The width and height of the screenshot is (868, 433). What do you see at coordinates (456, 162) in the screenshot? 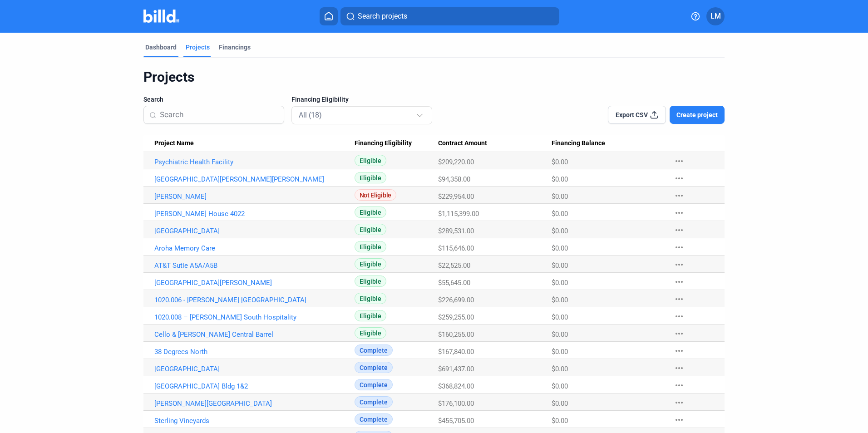
I see `span: $209,220.00` at bounding box center [456, 162].